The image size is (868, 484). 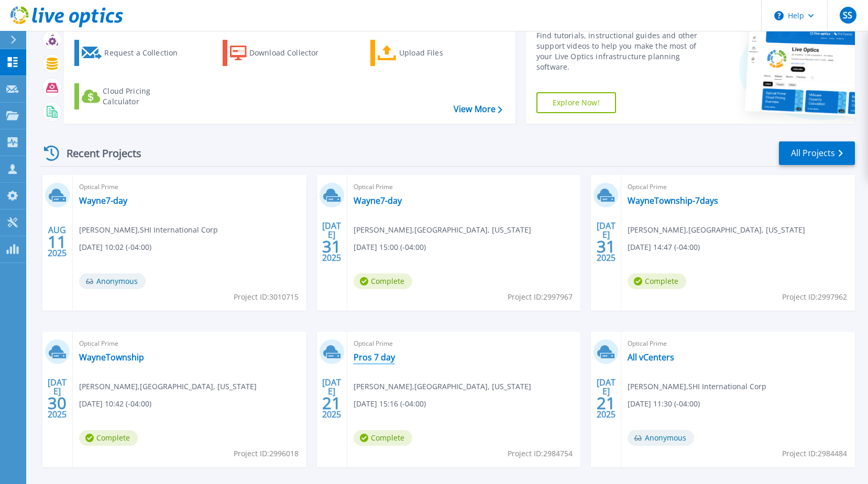 I want to click on a: Cloud Pricing Calculator, so click(x=132, y=97).